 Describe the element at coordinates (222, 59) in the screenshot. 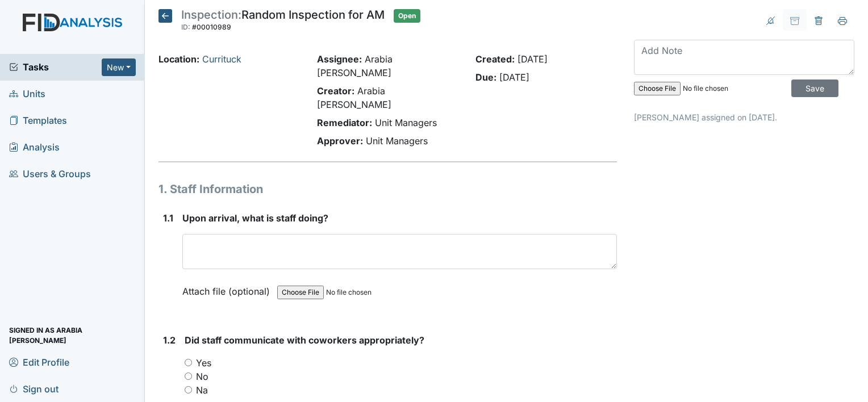

I see `a: Currituck` at that location.